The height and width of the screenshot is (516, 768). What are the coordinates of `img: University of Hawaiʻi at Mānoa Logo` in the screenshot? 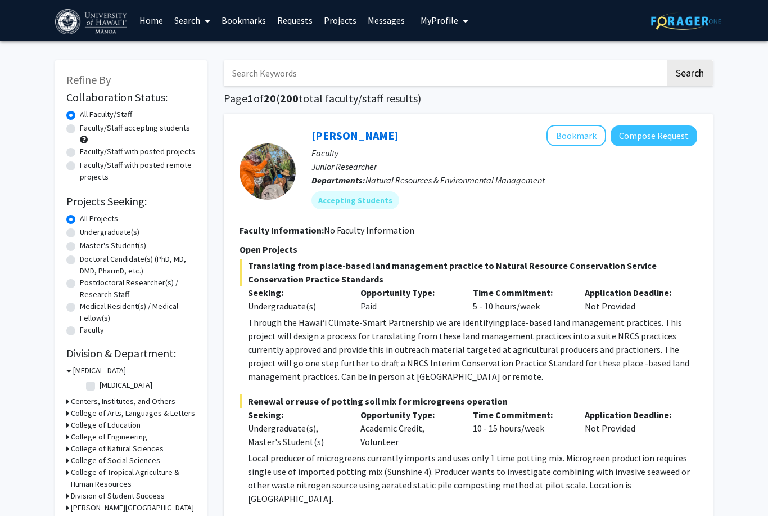 It's located at (92, 21).